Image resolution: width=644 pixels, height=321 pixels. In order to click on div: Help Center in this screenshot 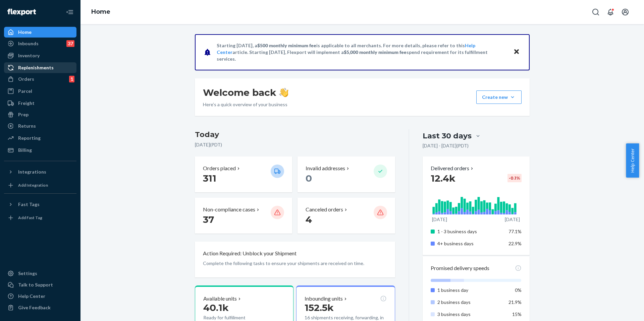, I will do `click(32, 297)`.